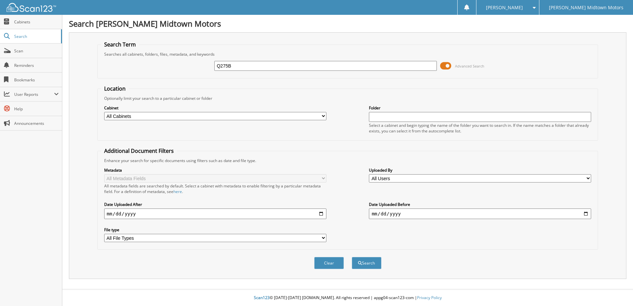  What do you see at coordinates (348, 98) in the screenshot?
I see `div: Optionally limit your search to a particular cabinet or folder` at bounding box center [348, 98].